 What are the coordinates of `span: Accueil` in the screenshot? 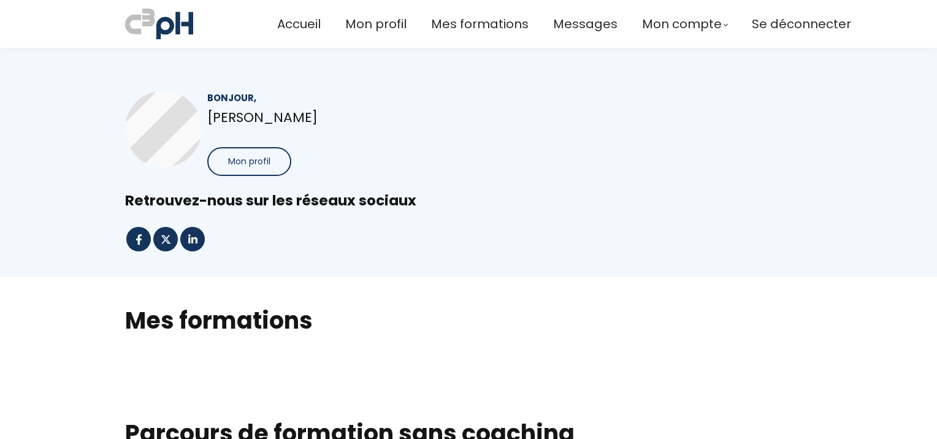 It's located at (299, 24).